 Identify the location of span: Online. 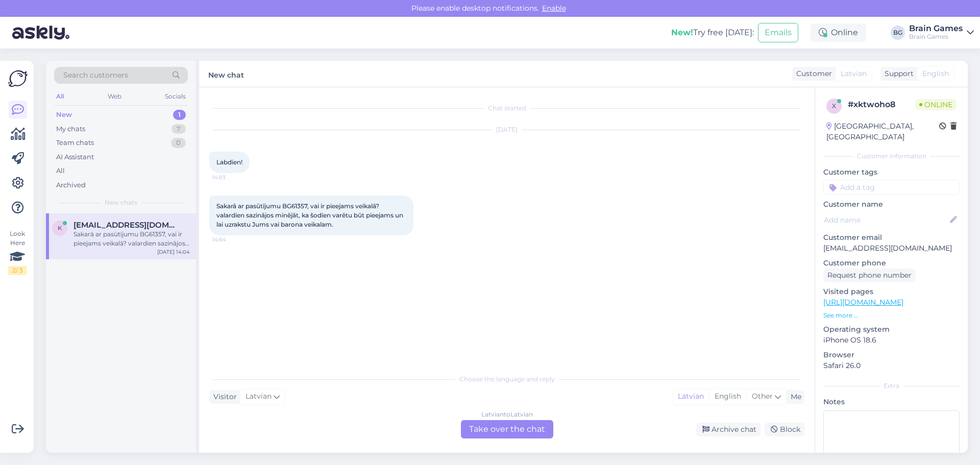
(935, 105).